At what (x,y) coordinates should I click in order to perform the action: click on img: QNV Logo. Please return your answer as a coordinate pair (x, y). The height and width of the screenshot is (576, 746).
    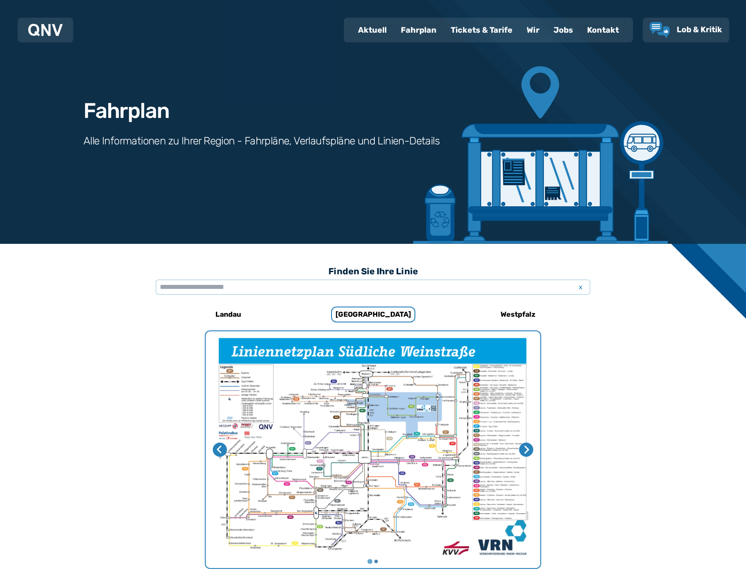
    Looking at the image, I should click on (45, 30).